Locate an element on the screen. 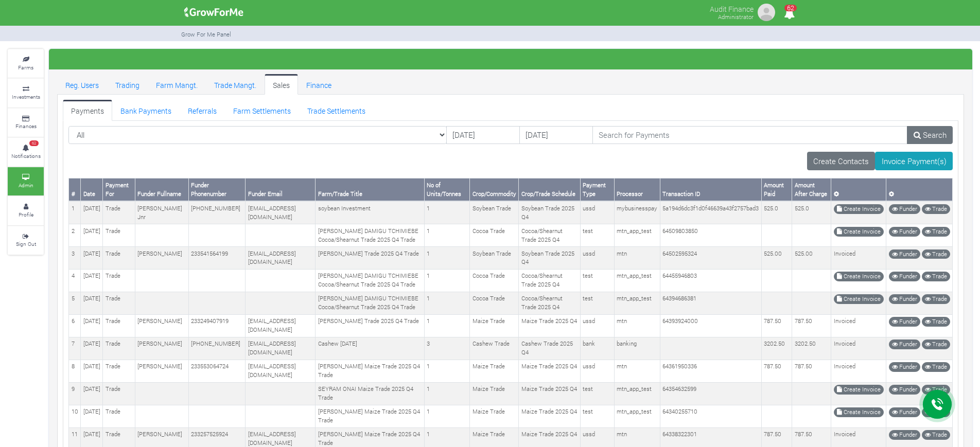 The width and height of the screenshot is (980, 447). td: SEYRAM ONAI Maize Trade 2025 Q4 Trade is located at coordinates (370, 393).